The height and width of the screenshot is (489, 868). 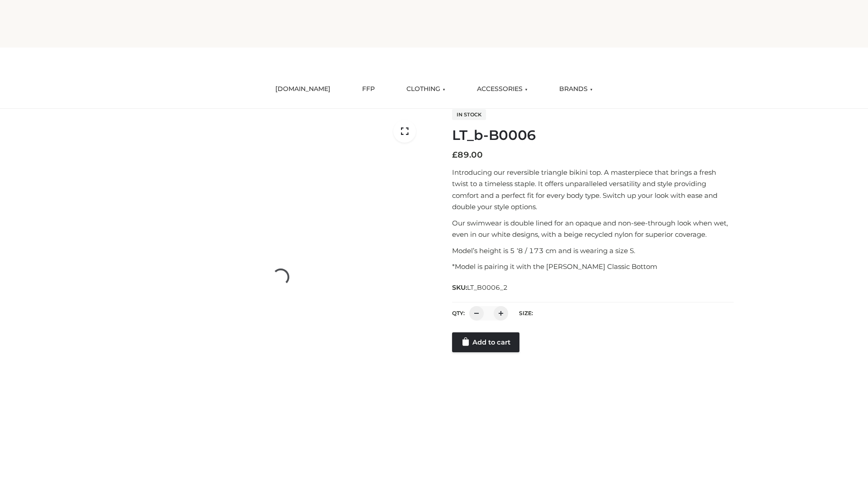 What do you see at coordinates (369, 89) in the screenshot?
I see `a: FFP` at bounding box center [369, 89].